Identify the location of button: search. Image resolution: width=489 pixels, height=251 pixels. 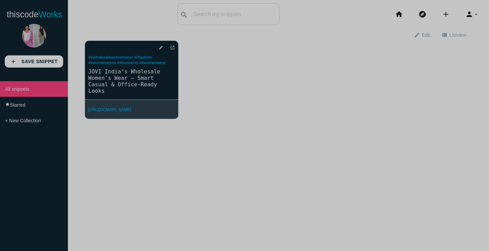
(184, 14).